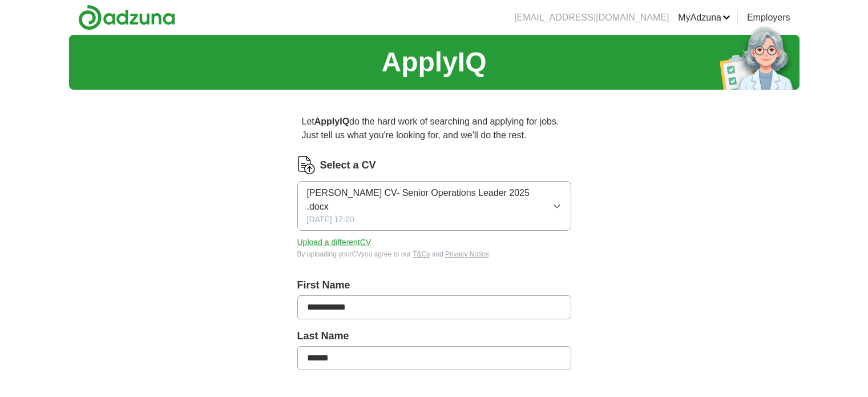 This screenshot has height=397, width=868. What do you see at coordinates (434, 128) in the screenshot?
I see `p: Let do the hard work of searching and applying for jobs. Just tell us what you're looking for, an...` at bounding box center [434, 128].